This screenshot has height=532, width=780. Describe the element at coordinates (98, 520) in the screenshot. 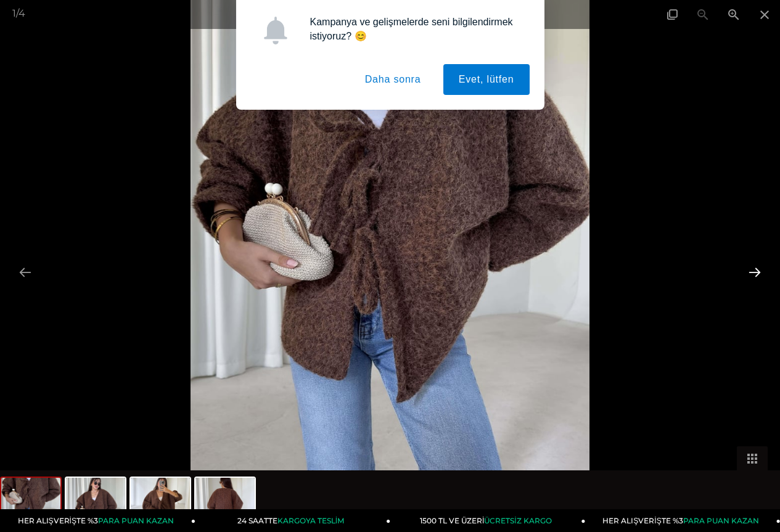

I see `a: HER ALIŞVERİŞTE %3PARA PUAN KAZAN` at that location.